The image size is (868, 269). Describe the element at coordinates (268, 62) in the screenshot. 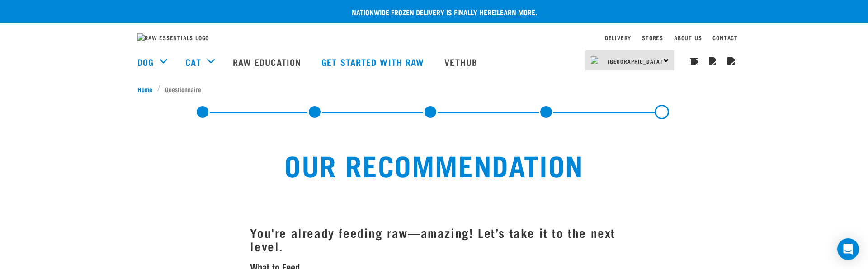

I see `a: Raw Education` at that location.